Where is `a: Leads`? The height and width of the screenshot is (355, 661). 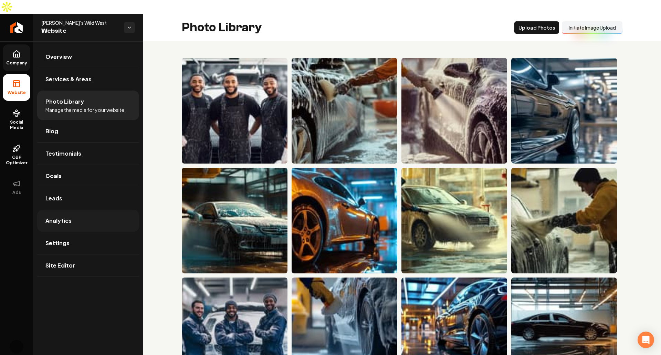
a: Leads is located at coordinates (88, 198).